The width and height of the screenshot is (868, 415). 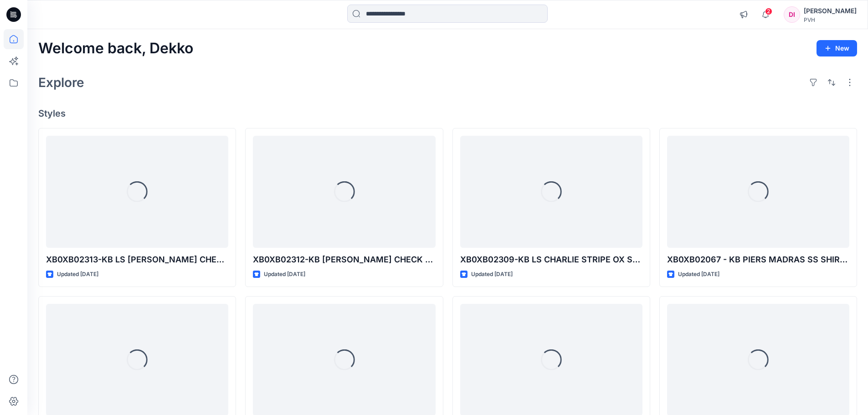 I want to click on h2: Welcome back, Dekko, so click(x=116, y=48).